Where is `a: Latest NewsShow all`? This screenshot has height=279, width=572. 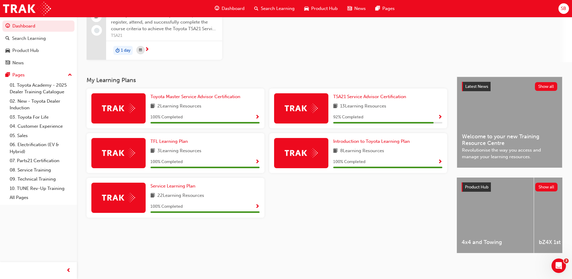 a: Latest NewsShow all is located at coordinates (510, 87).